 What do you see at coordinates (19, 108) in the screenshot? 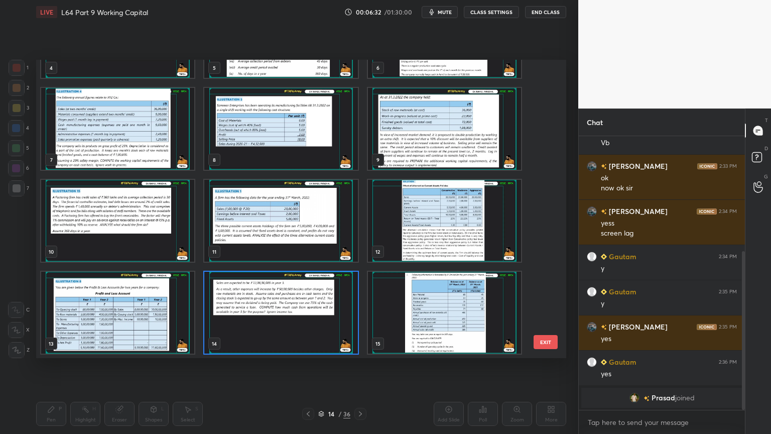
I see `div: 3` at bounding box center [19, 108].